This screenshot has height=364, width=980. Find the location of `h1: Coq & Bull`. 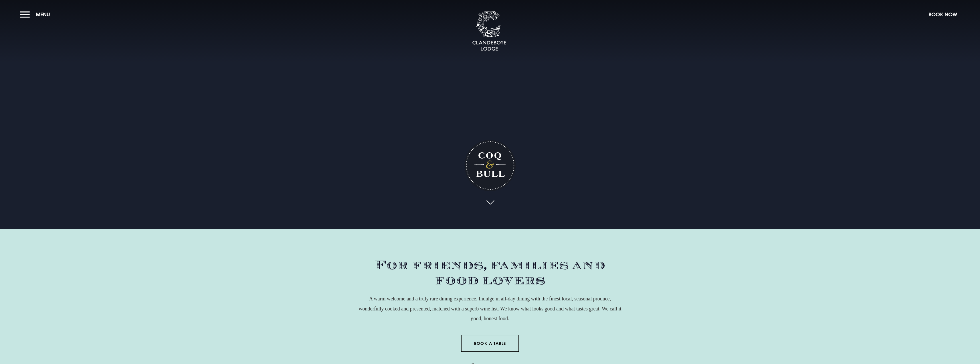

h1: Coq & Bull is located at coordinates (490, 165).